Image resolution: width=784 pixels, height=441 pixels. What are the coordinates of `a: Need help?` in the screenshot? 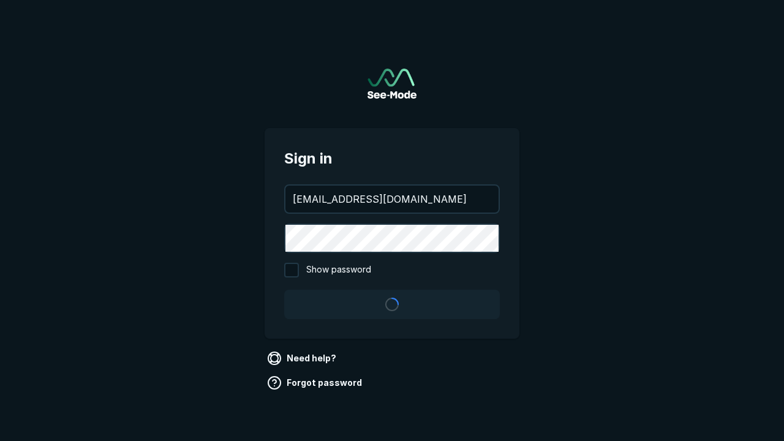 It's located at (303, 358).